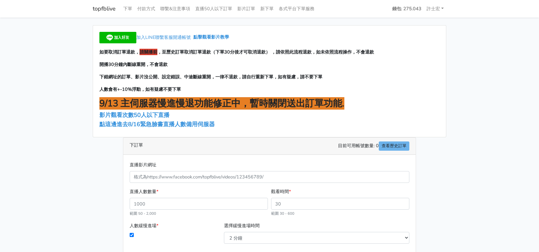 This screenshot has height=252, width=539. What do you see at coordinates (266, 52) in the screenshot?
I see `span: ，至歷史訂單取消訂單退款（下單30分後才可取消退款） ，請依照此流程退款，如未依照流程操作，不會退款` at bounding box center [266, 52].